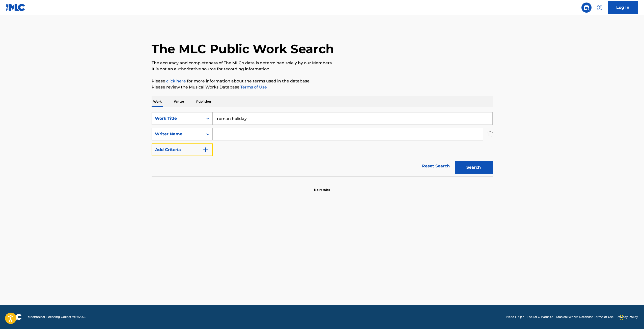 The height and width of the screenshot is (329, 644). What do you see at coordinates (631, 317) in the screenshot?
I see `div: Chat Widget` at bounding box center [631, 317].